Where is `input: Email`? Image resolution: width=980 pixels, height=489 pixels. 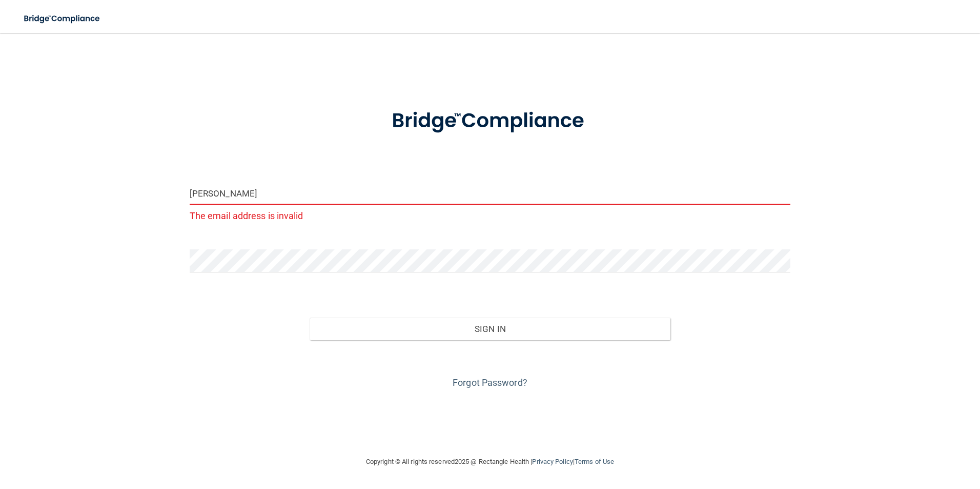 input: Email is located at coordinates (490, 193).